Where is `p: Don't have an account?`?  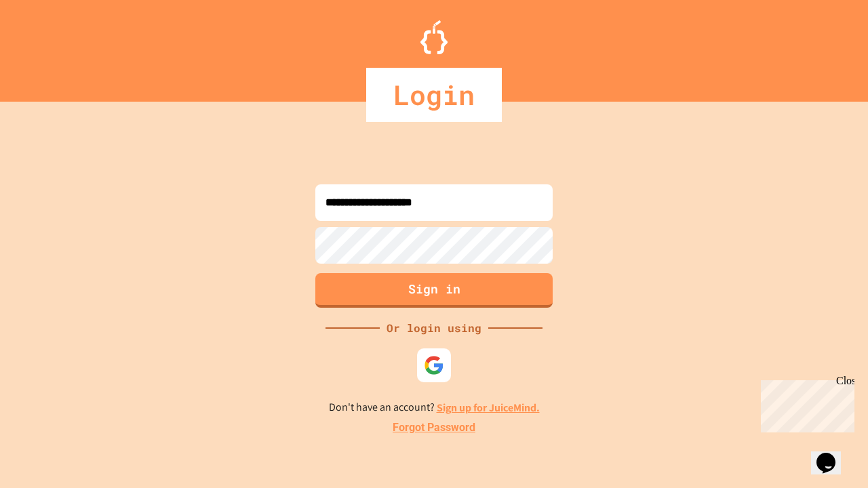
p: Don't have an account? is located at coordinates (434, 407).